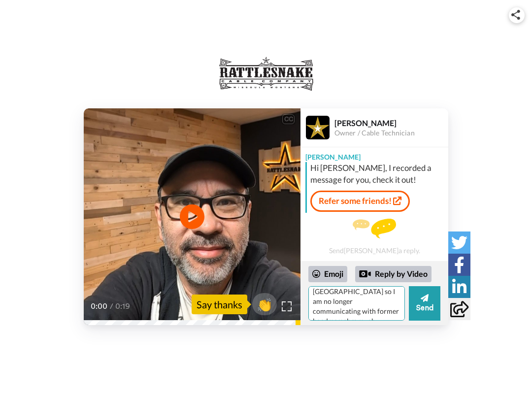 The height and width of the screenshot is (396, 532). Describe the element at coordinates (286, 306) in the screenshot. I see `img: Full screen` at that location.